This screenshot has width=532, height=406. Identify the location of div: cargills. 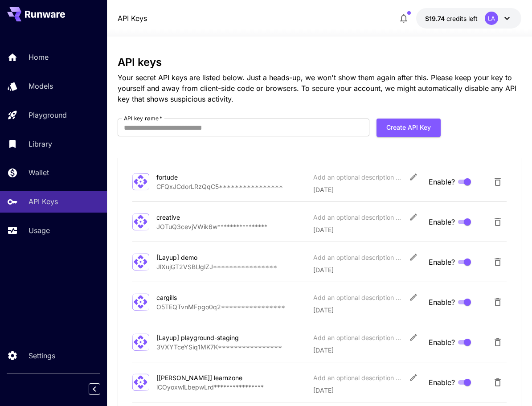
(201, 297).